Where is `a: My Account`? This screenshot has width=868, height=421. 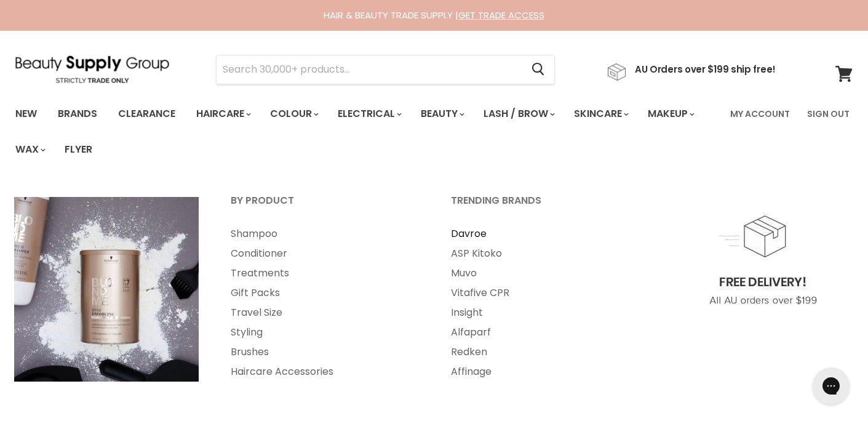
a: My Account is located at coordinates (760, 114).